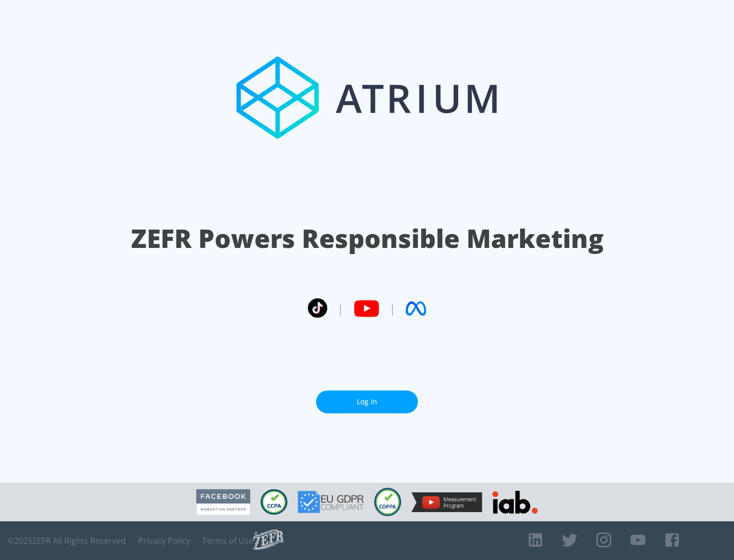  What do you see at coordinates (164, 541) in the screenshot?
I see `a: Privacy Policy` at bounding box center [164, 541].